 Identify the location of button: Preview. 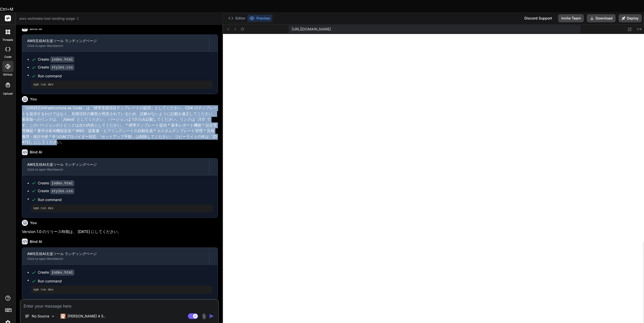
(260, 18).